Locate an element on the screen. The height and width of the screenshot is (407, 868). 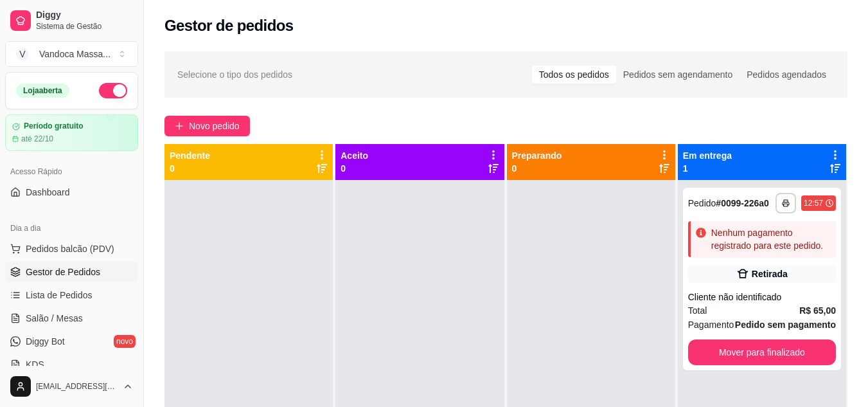
span: KDS is located at coordinates (34, 365).